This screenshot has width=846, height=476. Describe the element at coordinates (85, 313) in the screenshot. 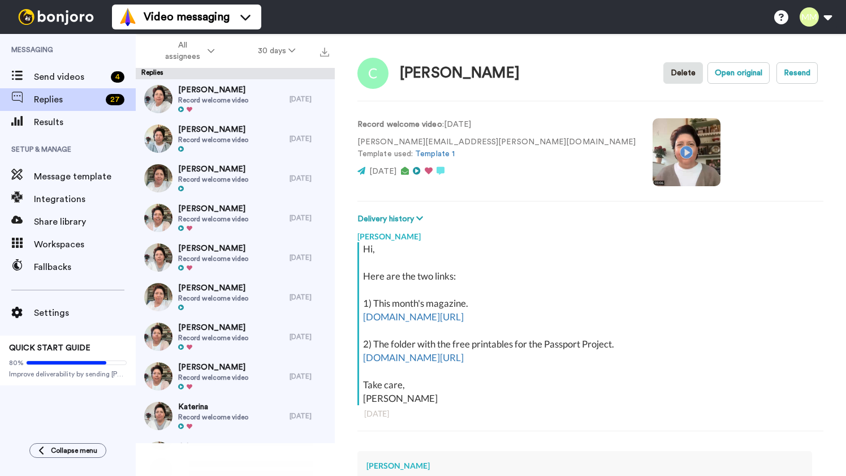

I see `span: Settings` at that location.